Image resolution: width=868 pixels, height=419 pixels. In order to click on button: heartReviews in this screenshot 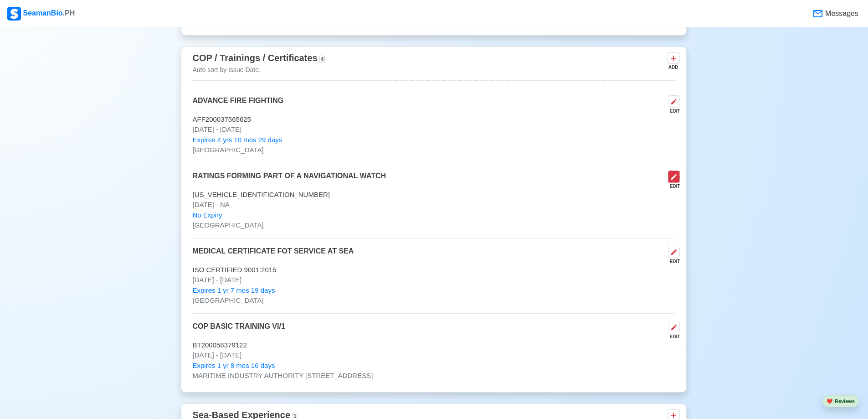, I will do `click(841, 402)`.